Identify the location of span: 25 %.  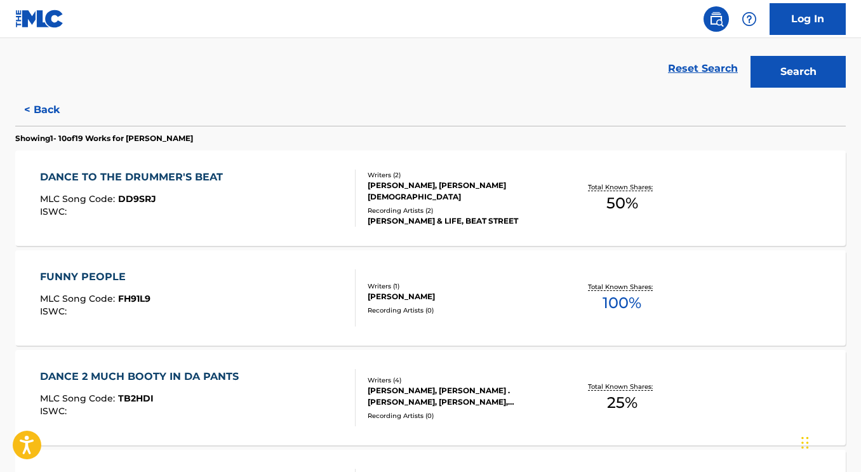
(622, 402).